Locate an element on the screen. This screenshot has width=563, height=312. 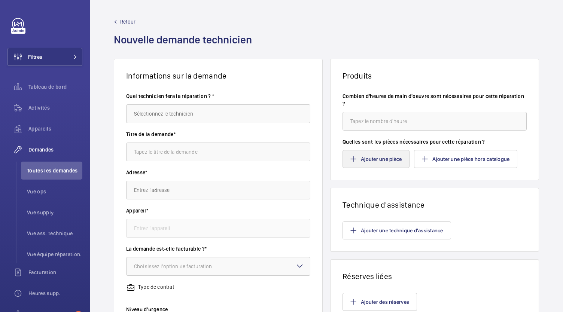
font: Toutes les demandes is located at coordinates (52, 171).